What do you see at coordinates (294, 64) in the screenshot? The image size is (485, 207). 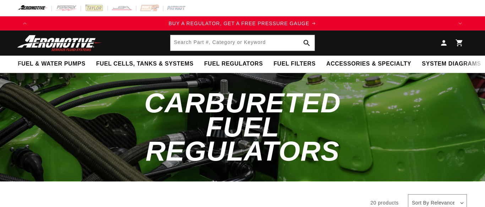 I see `summary: Fuel Filters` at bounding box center [294, 64].